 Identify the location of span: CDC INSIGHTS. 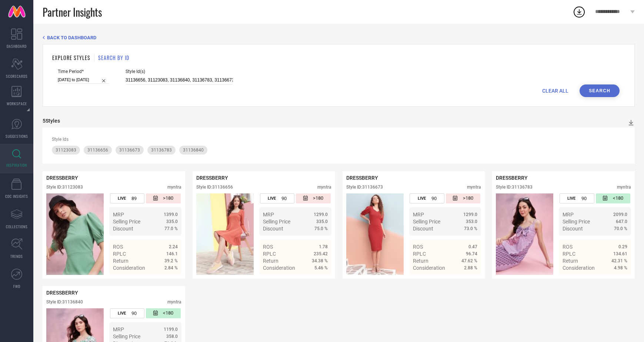
(17, 196).